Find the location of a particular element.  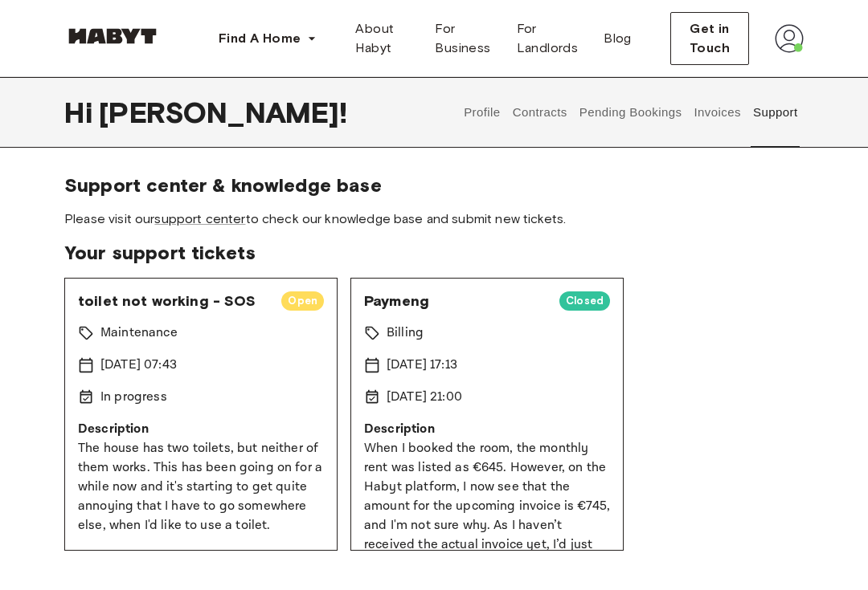

span: For Landlords is located at coordinates (547, 39).